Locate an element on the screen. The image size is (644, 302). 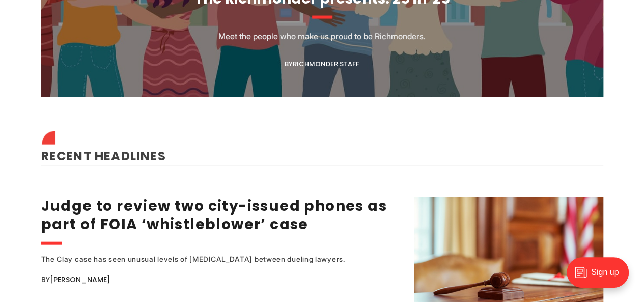
h2: Recent Headlines is located at coordinates (322, 150).